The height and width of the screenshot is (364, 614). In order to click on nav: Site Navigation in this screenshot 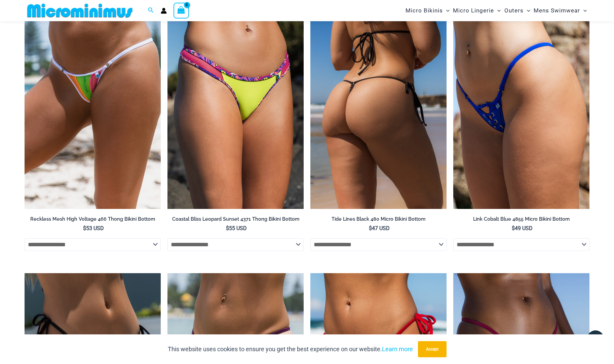, I will do `click(496, 10)`.